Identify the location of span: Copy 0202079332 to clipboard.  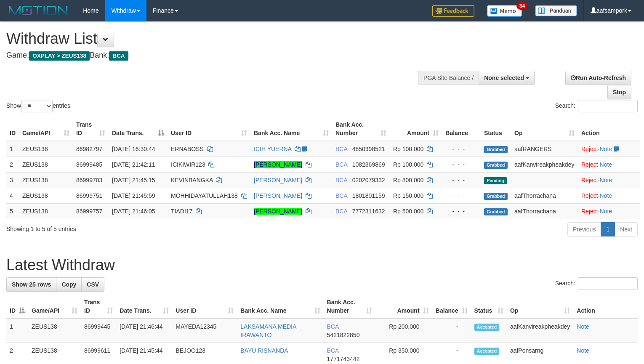
(369, 180).